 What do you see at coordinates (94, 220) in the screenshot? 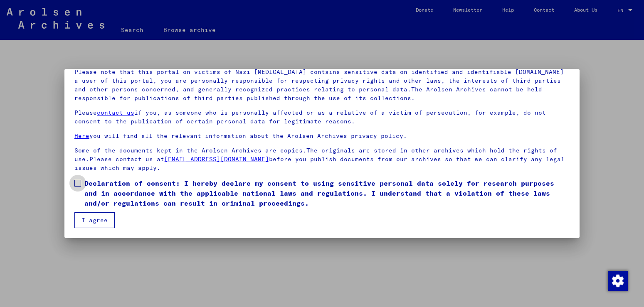
I see `button: I agree` at bounding box center [94, 220].